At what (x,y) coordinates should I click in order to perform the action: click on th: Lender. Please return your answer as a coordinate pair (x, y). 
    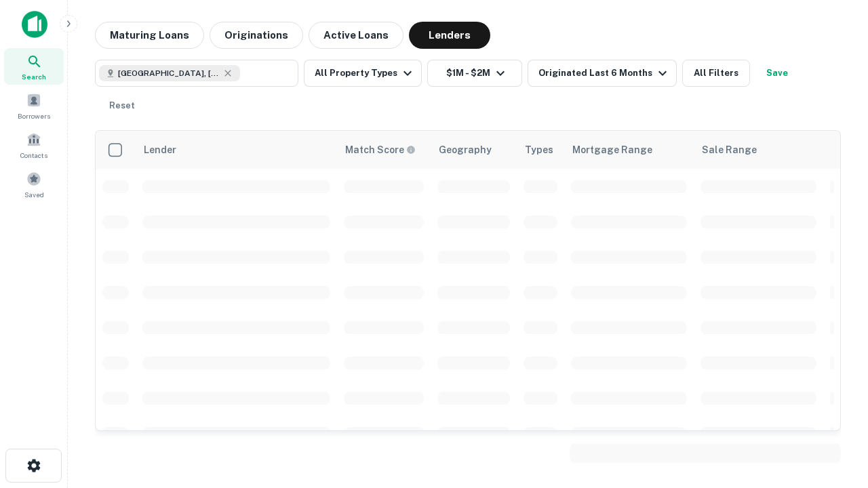
    Looking at the image, I should click on (235, 150).